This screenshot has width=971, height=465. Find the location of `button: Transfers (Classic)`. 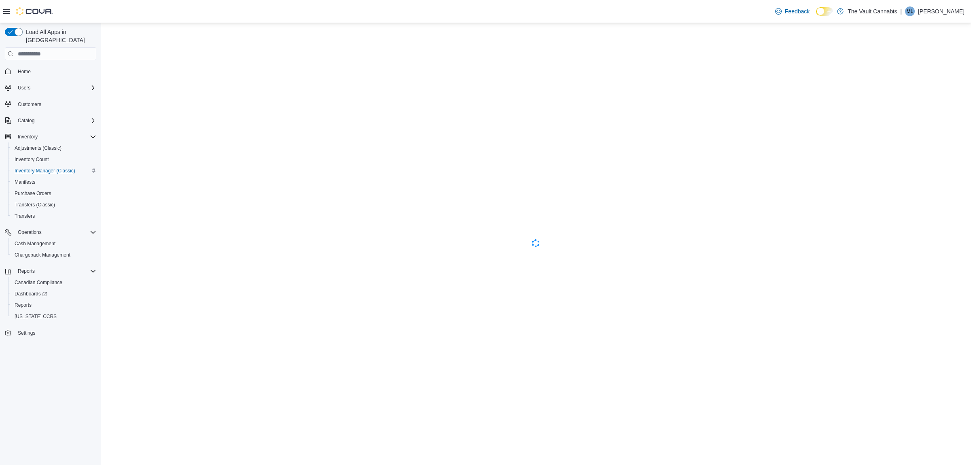

button: Transfers (Classic) is located at coordinates (54, 205).